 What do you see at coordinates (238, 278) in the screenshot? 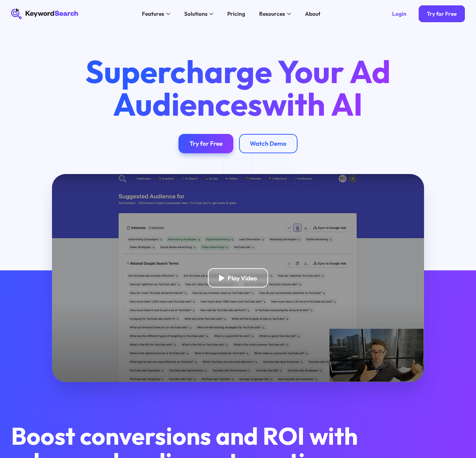
I see `a: open lightbox` at bounding box center [238, 278].